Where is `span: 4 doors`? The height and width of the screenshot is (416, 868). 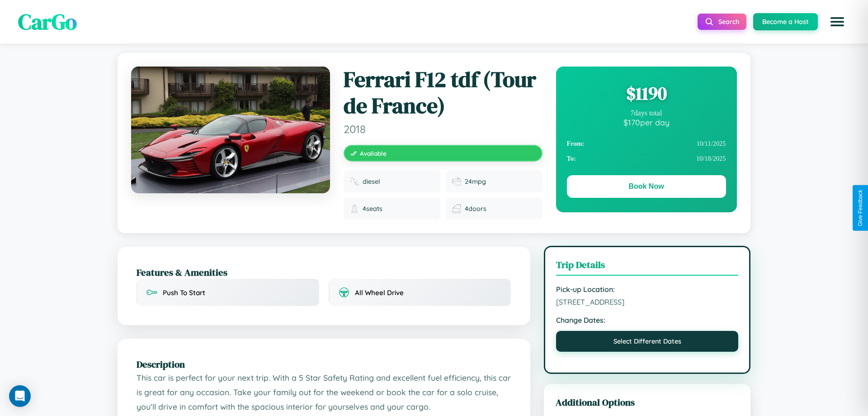 span: 4 doors is located at coordinates (476, 209).